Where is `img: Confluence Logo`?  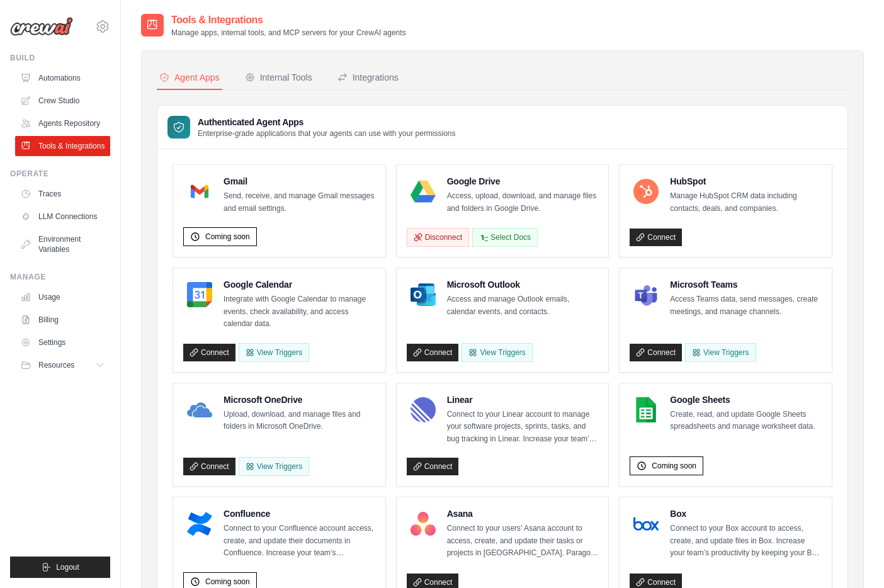
img: Confluence Logo is located at coordinates (200, 524).